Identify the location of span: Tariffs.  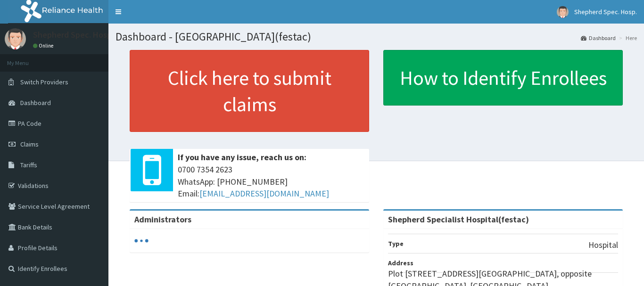
(29, 165).